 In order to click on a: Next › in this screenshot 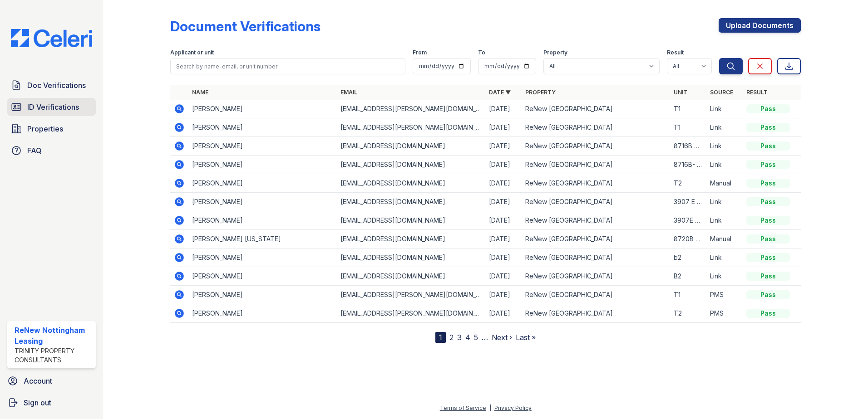, I will do `click(502, 338)`.